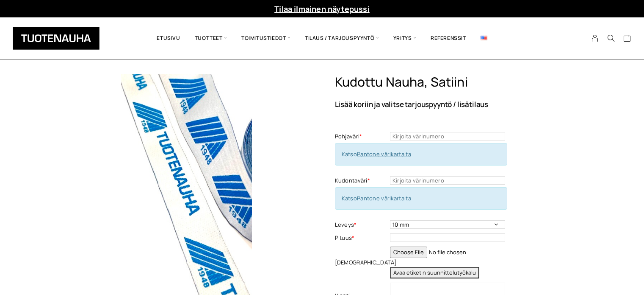 The height and width of the screenshot is (295, 644). I want to click on a: My Account, so click(595, 38).